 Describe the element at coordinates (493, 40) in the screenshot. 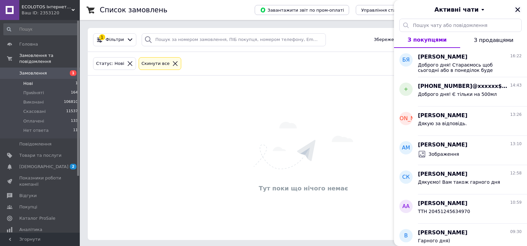

I see `button: З продавцями` at that location.